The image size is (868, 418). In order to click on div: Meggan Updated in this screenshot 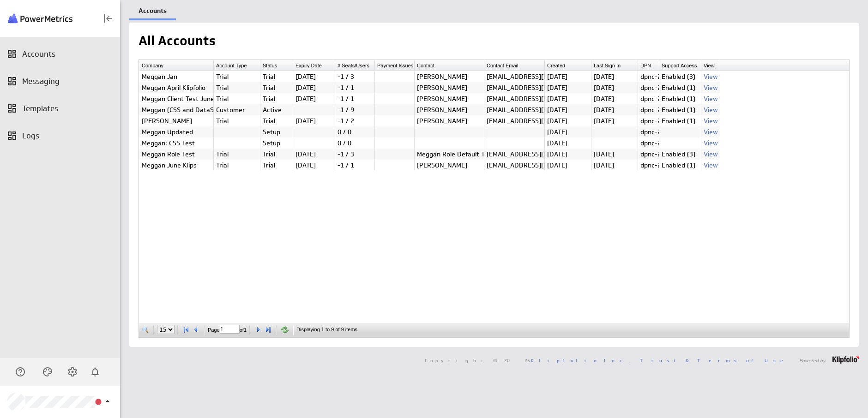, I will do `click(176, 131)`.